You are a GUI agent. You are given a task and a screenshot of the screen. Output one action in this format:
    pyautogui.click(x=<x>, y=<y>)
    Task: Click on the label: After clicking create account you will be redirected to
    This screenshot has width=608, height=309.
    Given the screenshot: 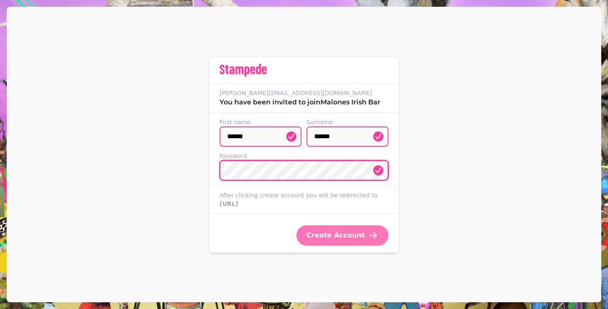 What is the action you would take?
    pyautogui.click(x=304, y=199)
    